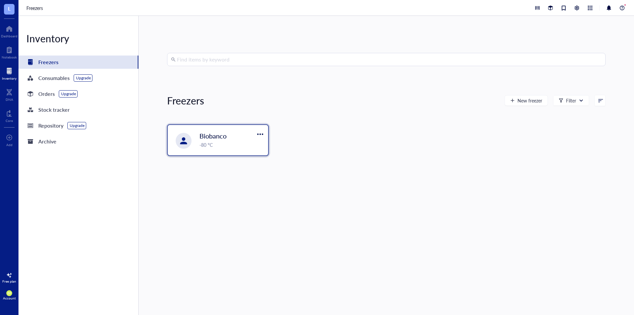  Describe the element at coordinates (9, 31) in the screenshot. I see `a: Dashboard` at that location.